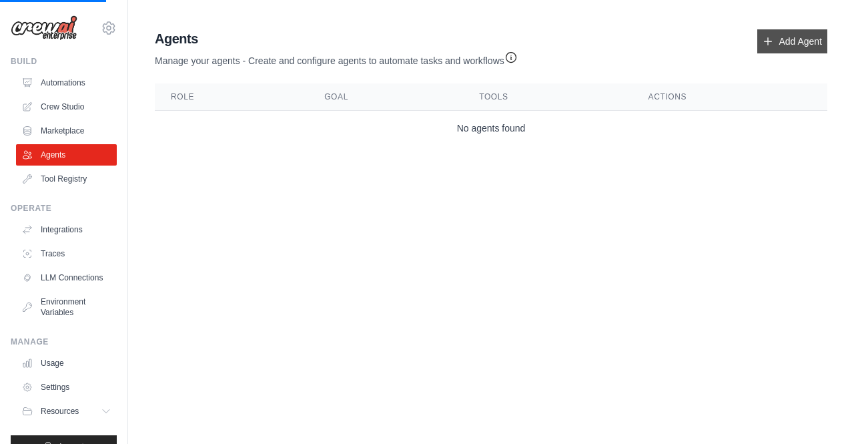 The image size is (854, 444). What do you see at coordinates (66, 307) in the screenshot?
I see `a: Environment Variables` at bounding box center [66, 307].